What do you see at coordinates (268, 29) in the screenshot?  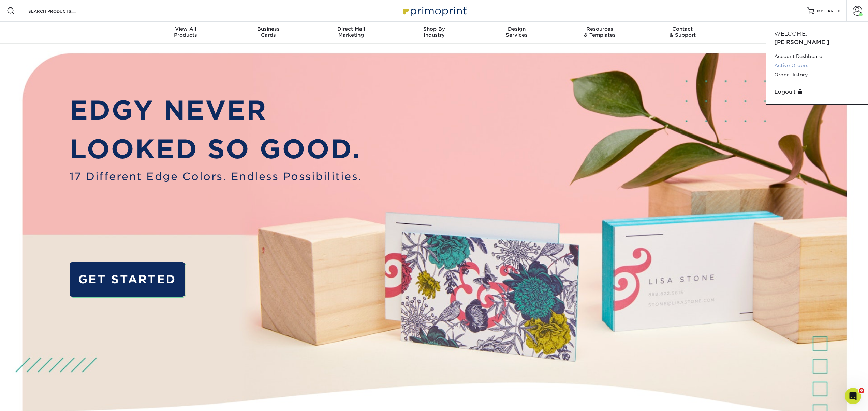 I see `span: Business` at bounding box center [268, 29].